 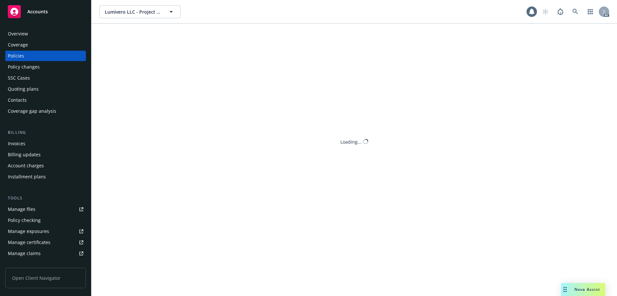 What do you see at coordinates (46, 45) in the screenshot?
I see `a: Coverage` at bounding box center [46, 45].